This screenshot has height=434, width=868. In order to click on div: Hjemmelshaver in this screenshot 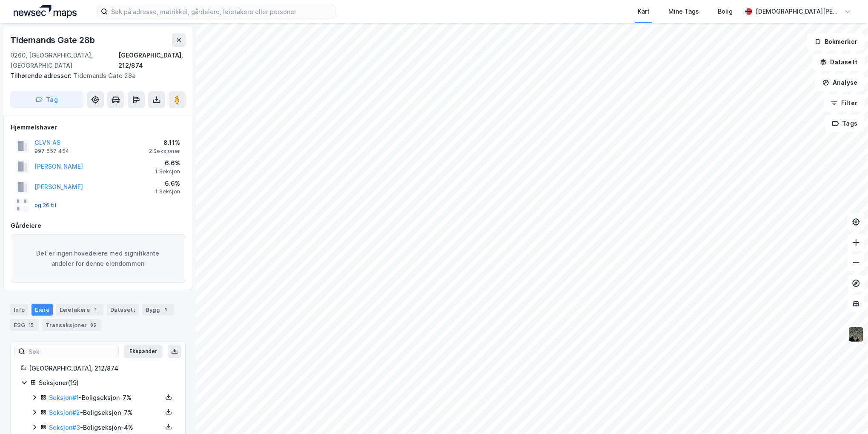, I will do `click(98, 128)`.